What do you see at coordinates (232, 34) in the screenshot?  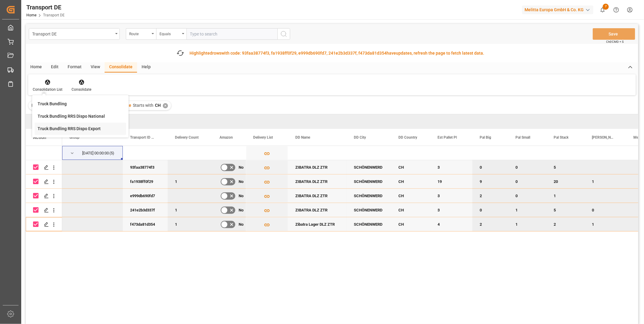 I see `input: Type to search` at bounding box center [232, 34].